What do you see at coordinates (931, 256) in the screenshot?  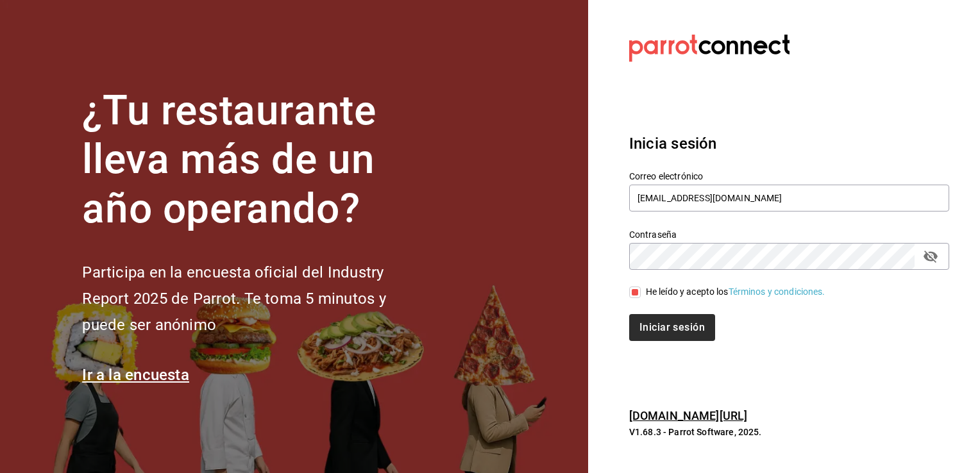 I see `button: passwordField` at bounding box center [931, 256].